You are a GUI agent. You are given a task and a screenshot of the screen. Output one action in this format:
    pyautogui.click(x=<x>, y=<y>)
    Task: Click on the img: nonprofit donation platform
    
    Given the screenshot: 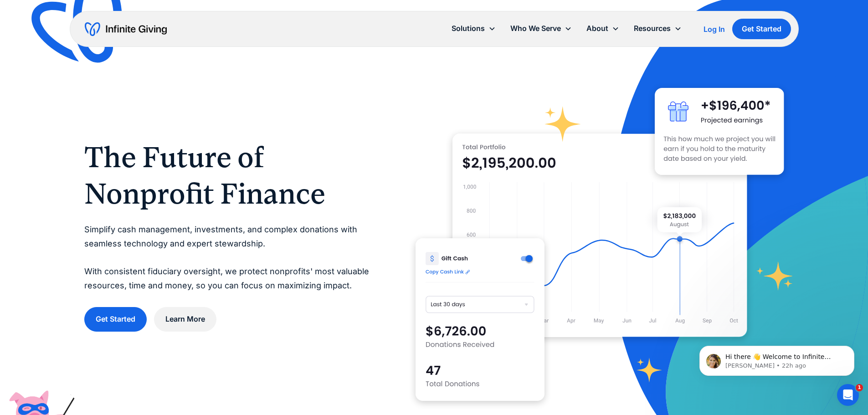 What is the action you would take?
    pyautogui.click(x=600, y=235)
    